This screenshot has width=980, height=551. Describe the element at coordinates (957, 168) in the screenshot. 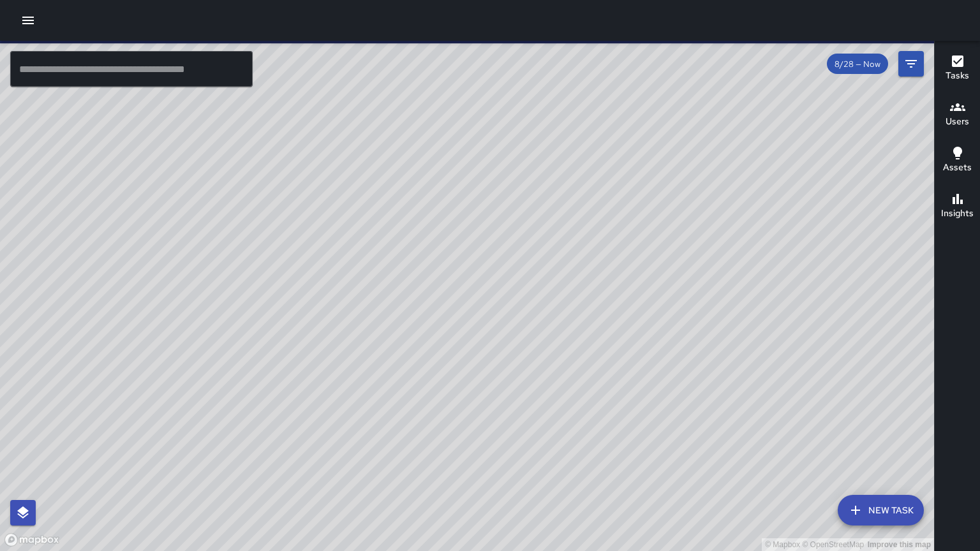

I see `h6: Assets` at that location.